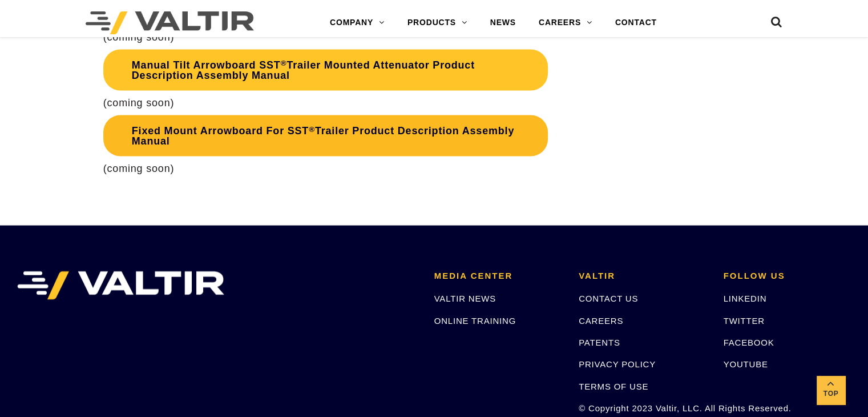  Describe the element at coordinates (787, 276) in the screenshot. I see `h2: FOLLOW US` at that location.